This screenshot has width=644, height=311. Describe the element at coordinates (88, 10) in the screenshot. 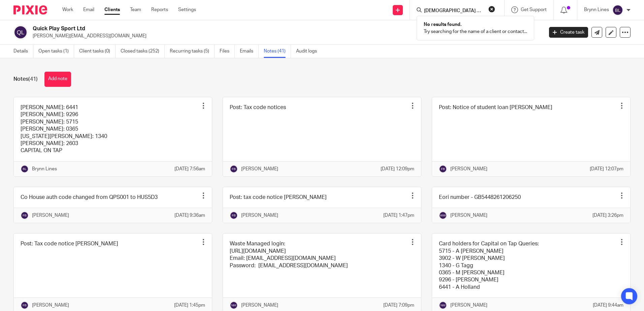

I see `a: Email` at that location.